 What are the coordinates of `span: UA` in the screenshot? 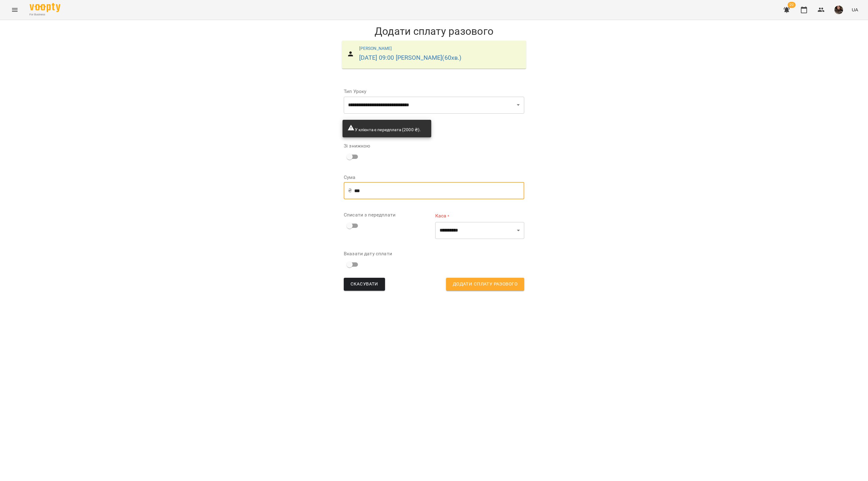 It's located at (854, 9).